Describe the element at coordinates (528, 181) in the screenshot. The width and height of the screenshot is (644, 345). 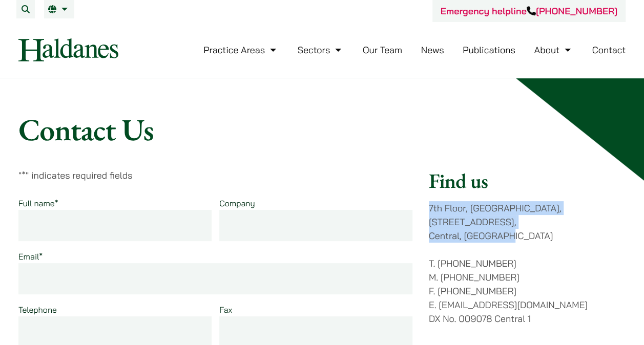
I see `h2: Find us` at that location.